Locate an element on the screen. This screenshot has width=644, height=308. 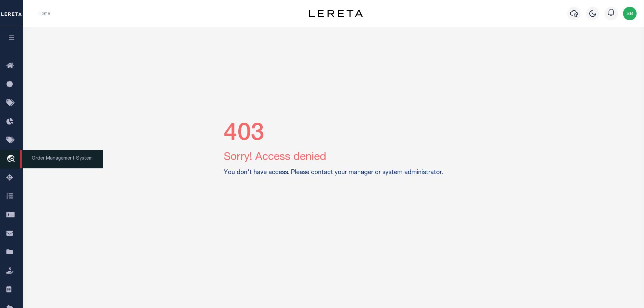
img: logo-dark.svg is located at coordinates (336, 13).